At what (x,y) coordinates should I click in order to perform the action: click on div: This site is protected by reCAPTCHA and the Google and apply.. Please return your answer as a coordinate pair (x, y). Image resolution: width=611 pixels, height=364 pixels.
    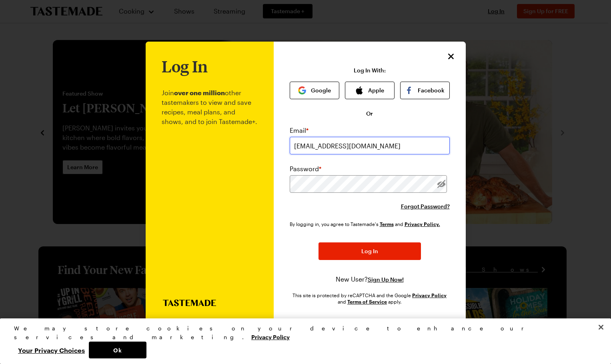
    Looking at the image, I should click on (370, 298).